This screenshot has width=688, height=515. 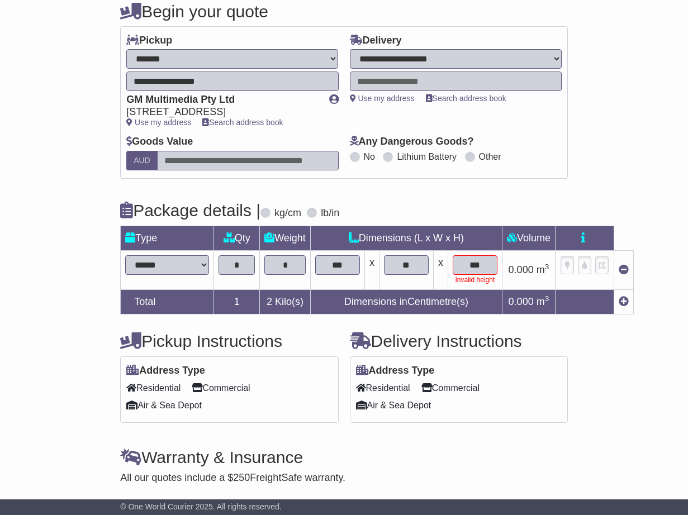 What do you see at coordinates (285, 238) in the screenshot?
I see `td: Weight` at bounding box center [285, 238].